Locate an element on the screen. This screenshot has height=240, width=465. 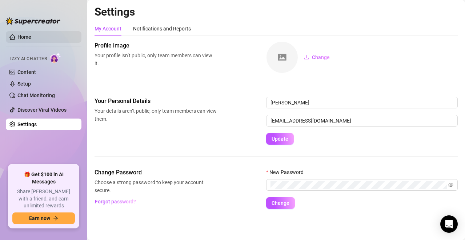
span: 🎁 Get $100 in AI Messages is located at coordinates (44, 178).